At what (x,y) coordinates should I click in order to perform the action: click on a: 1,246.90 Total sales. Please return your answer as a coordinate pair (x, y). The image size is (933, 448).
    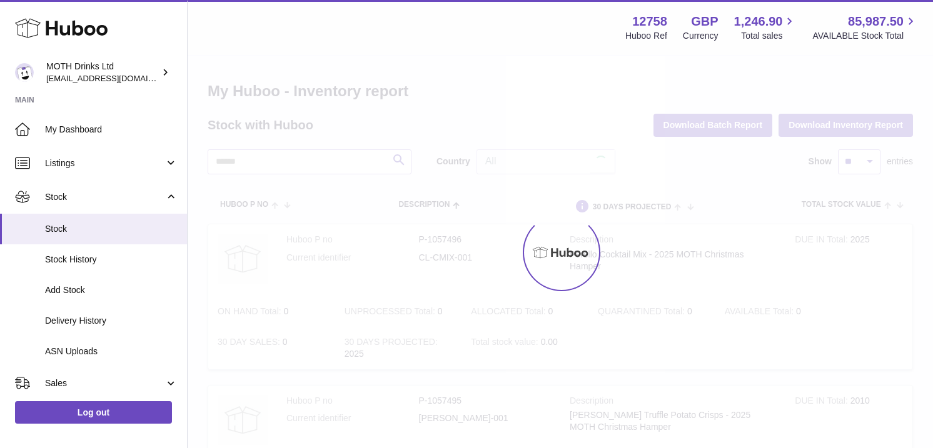
    Looking at the image, I should click on (765, 28).